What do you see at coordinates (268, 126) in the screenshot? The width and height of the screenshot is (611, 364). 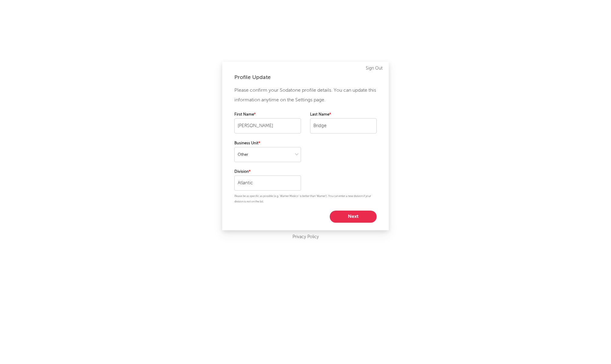 I see `input: Your first name` at bounding box center [268, 126].